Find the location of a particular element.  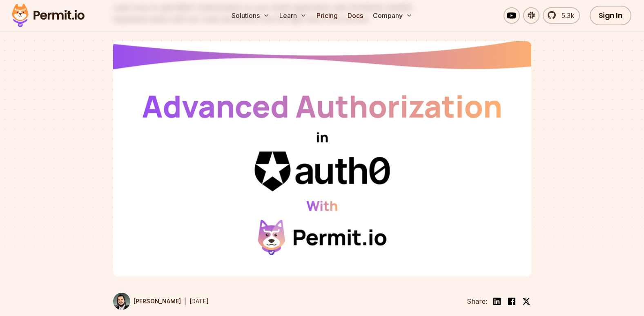

button: Learn is located at coordinates (293, 15).